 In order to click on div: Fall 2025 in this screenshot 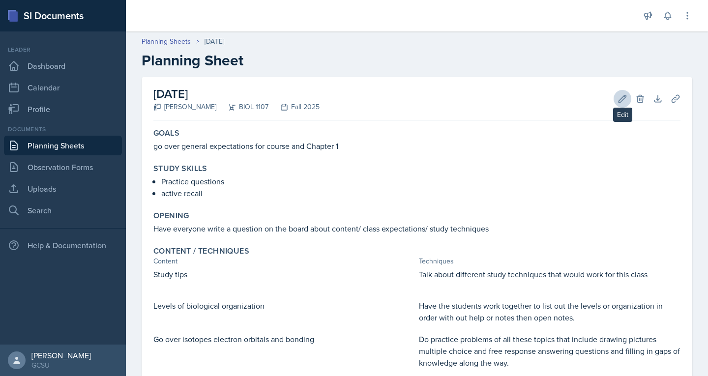, I will do `click(294, 107)`.